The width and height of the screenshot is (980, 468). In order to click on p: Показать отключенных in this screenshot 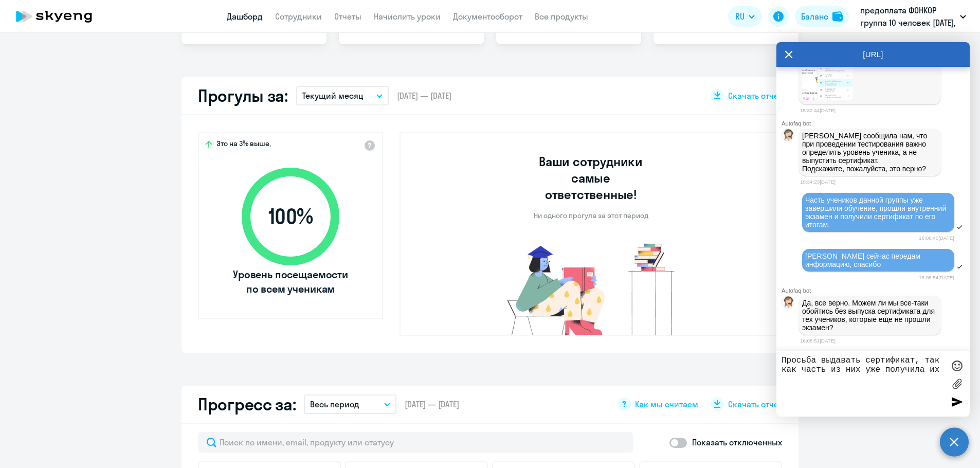, I will do `click(737, 442)`.